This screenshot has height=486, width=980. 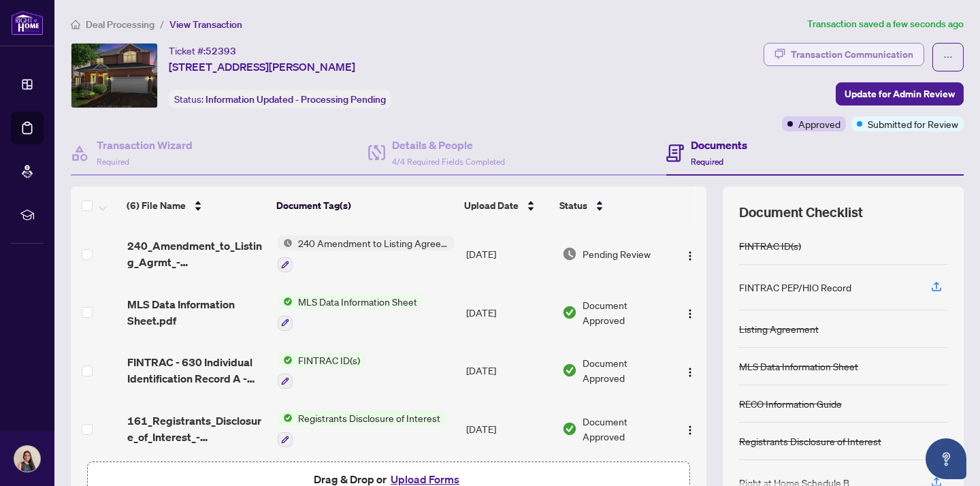 I want to click on button: Status Icon240 Amendment to Listing Agreement - Authority to Offer for Sale Price Change/Extensio..., so click(x=365, y=254).